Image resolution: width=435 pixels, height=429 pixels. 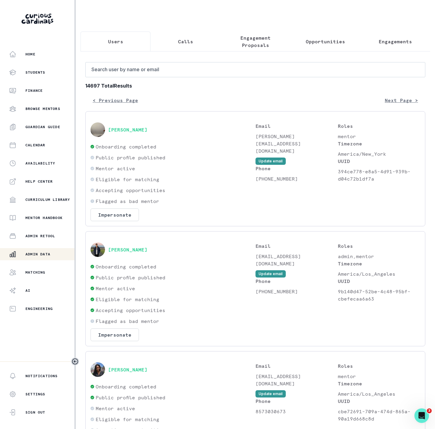 What do you see at coordinates (41, 376) in the screenshot?
I see `p: Notifications` at bounding box center [41, 376].